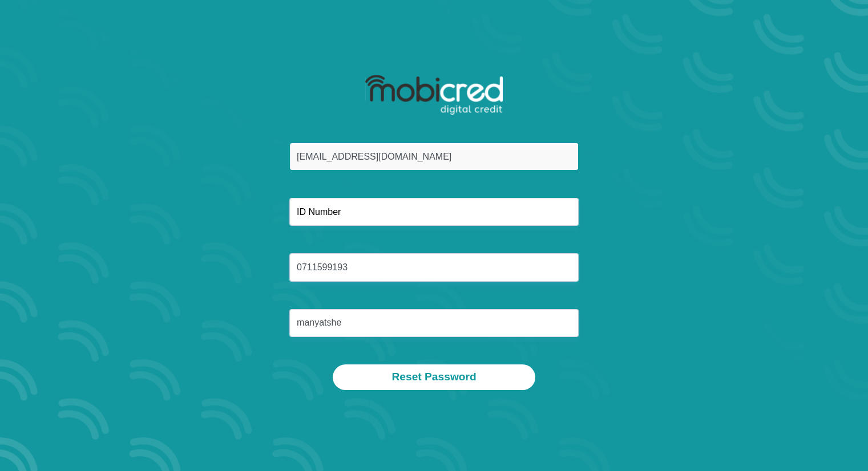 The width and height of the screenshot is (868, 471). What do you see at coordinates (434, 323) in the screenshot?
I see `input: Surname` at bounding box center [434, 323].